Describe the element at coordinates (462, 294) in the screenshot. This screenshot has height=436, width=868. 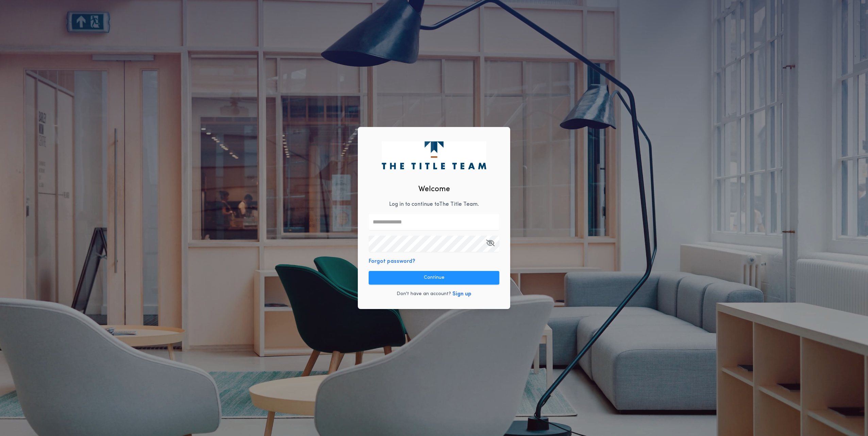
I see `button: Sign up` at that location.